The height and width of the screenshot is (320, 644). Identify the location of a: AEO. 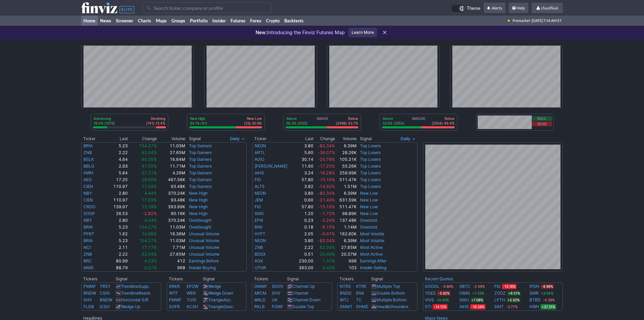
(88, 179).